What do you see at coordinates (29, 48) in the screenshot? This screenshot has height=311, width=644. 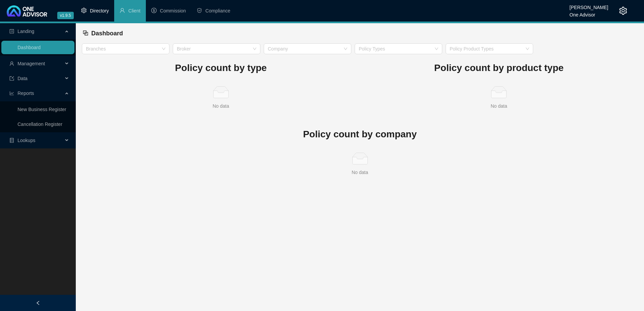 I see `a: Dashboard` at bounding box center [29, 48].